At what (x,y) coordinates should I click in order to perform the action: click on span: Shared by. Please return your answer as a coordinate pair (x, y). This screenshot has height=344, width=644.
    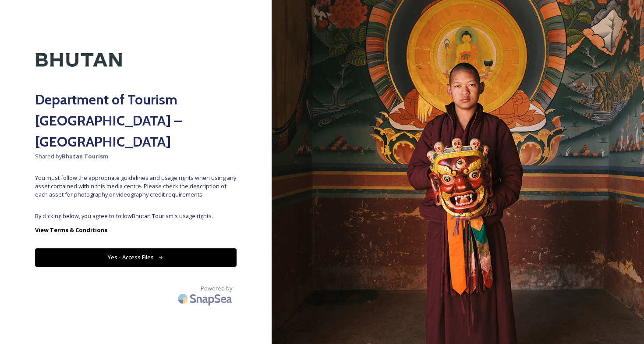
    Looking at the image, I should click on (136, 156).